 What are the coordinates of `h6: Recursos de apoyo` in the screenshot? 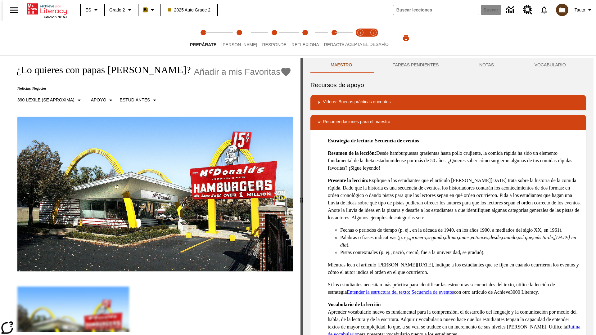 It's located at (448, 85).